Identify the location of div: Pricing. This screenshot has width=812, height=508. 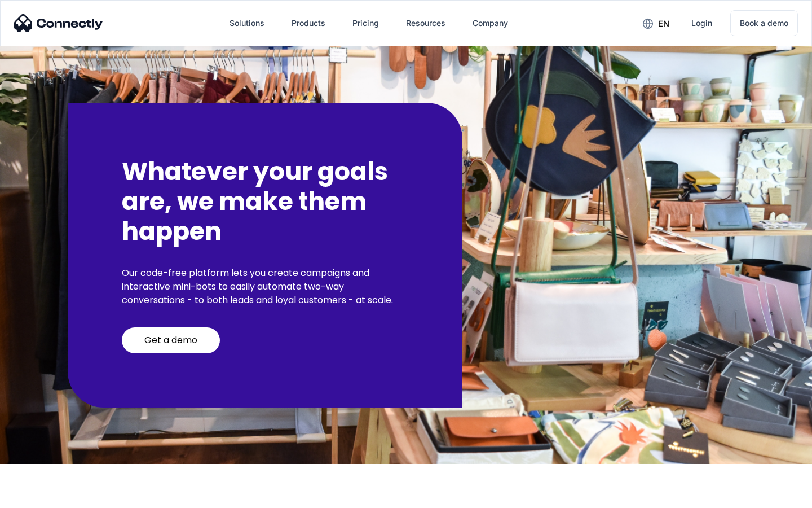
(366, 23).